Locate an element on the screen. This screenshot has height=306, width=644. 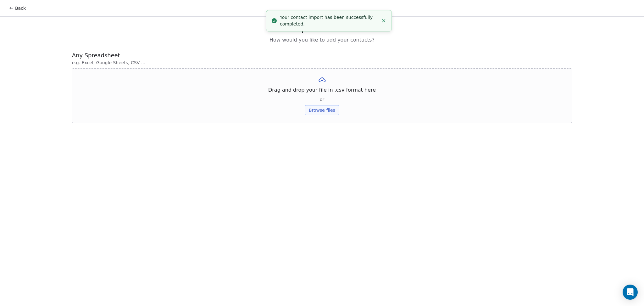
button: Close toast is located at coordinates (384, 21).